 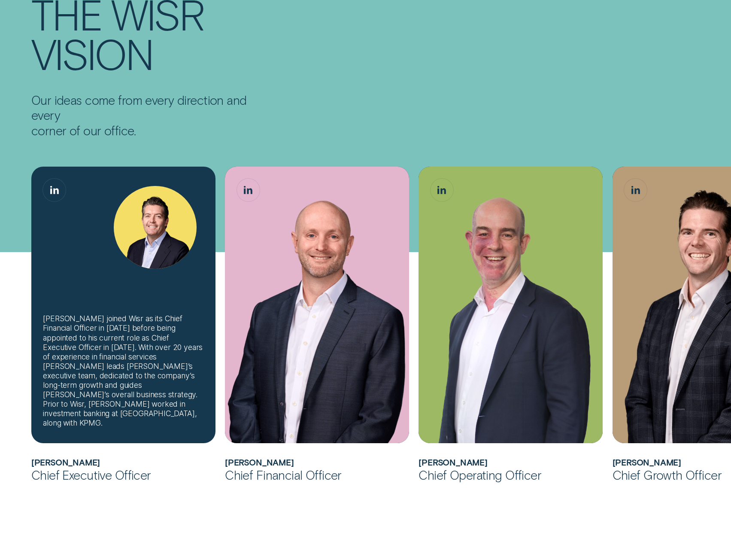 I want to click on div: Chief Executive Officer, so click(x=123, y=475).